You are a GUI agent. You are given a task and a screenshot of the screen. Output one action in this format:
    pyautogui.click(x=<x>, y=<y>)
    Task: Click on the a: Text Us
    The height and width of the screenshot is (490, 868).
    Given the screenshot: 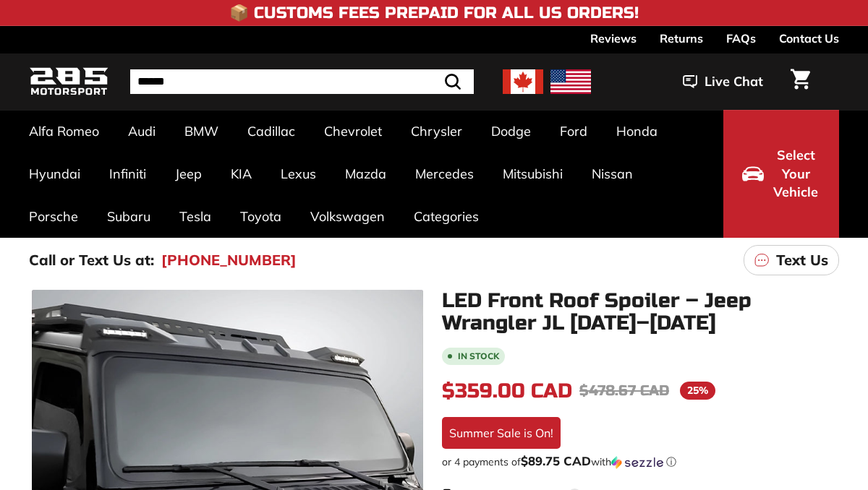 What is the action you would take?
    pyautogui.click(x=791, y=261)
    